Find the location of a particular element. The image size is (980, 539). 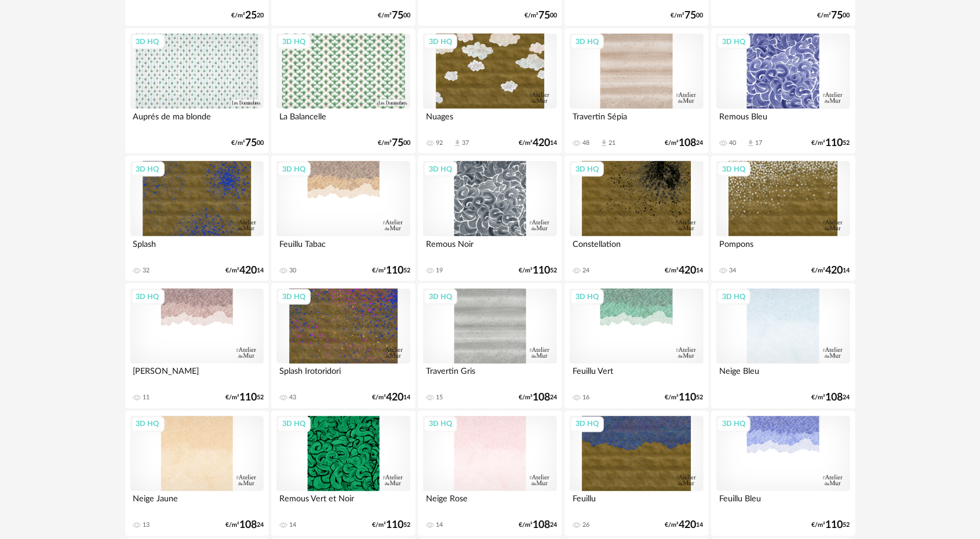

div: Travertin Gris is located at coordinates (490, 376).